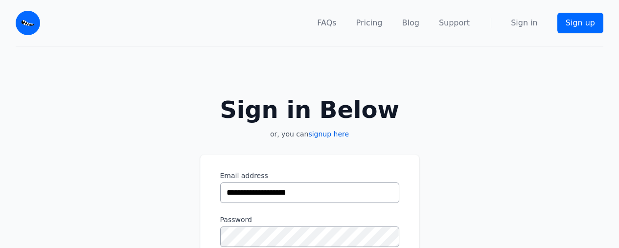  I want to click on img: Email Monster, so click(28, 23).